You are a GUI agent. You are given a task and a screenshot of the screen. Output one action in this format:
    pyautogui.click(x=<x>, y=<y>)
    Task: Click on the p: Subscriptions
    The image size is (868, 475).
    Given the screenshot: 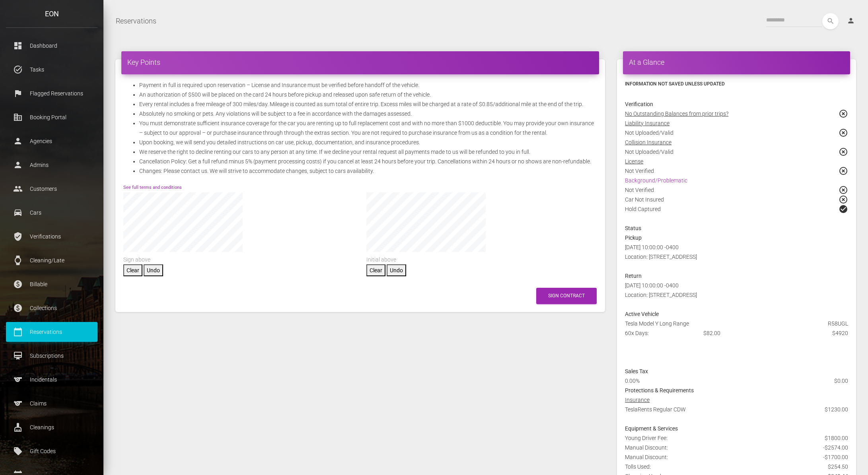 What is the action you would take?
    pyautogui.click(x=52, y=356)
    